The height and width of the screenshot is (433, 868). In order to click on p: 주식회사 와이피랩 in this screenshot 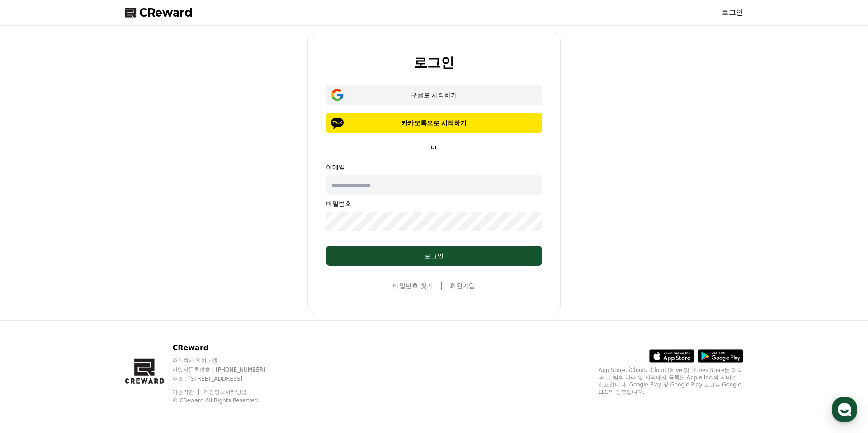, I will do `click(227, 361)`.